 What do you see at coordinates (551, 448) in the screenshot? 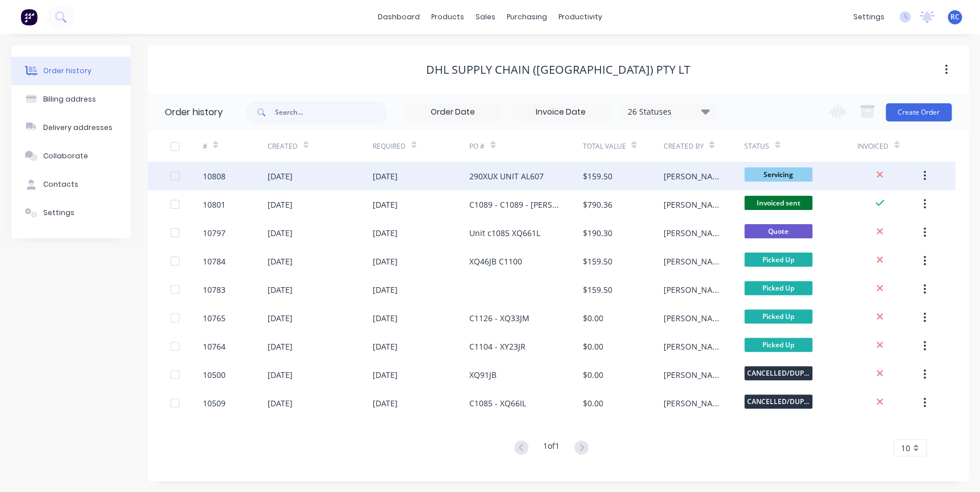
I see `div: 1 of 1` at bounding box center [551, 448].